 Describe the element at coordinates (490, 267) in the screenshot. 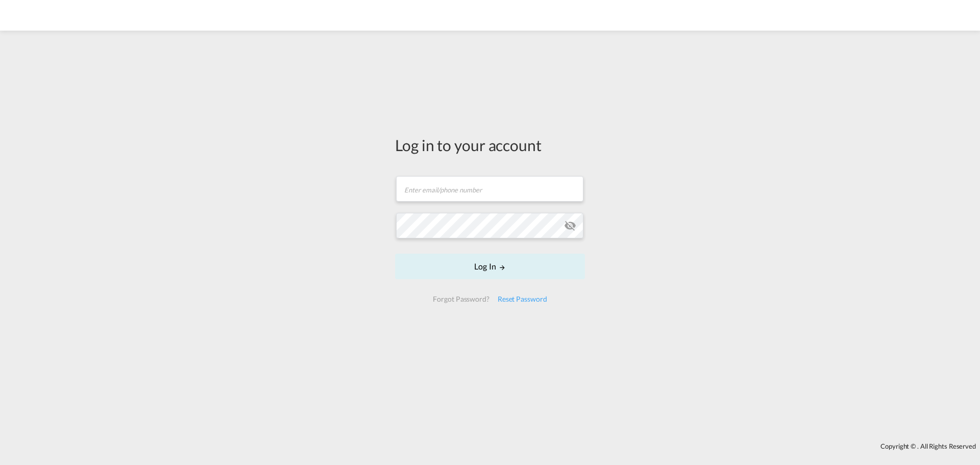

I see `button: LOGIN` at that location.